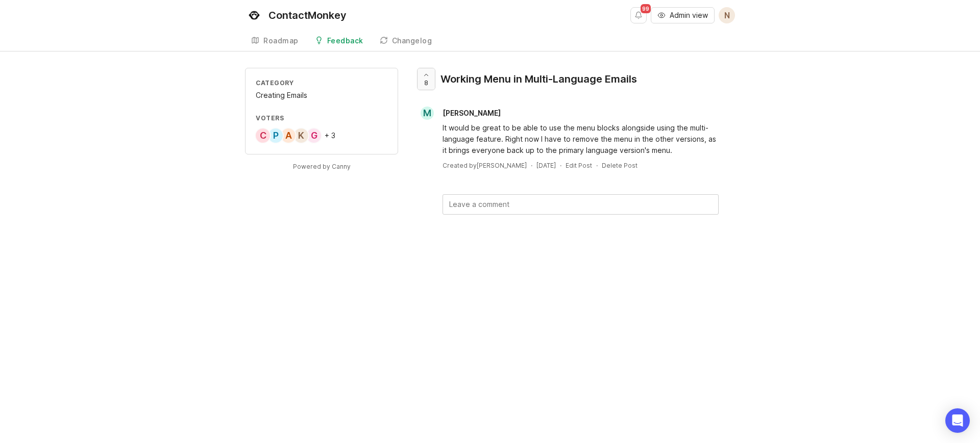 The width and height of the screenshot is (980, 443). Describe the element at coordinates (412, 41) in the screenshot. I see `div: Changelog` at that location.